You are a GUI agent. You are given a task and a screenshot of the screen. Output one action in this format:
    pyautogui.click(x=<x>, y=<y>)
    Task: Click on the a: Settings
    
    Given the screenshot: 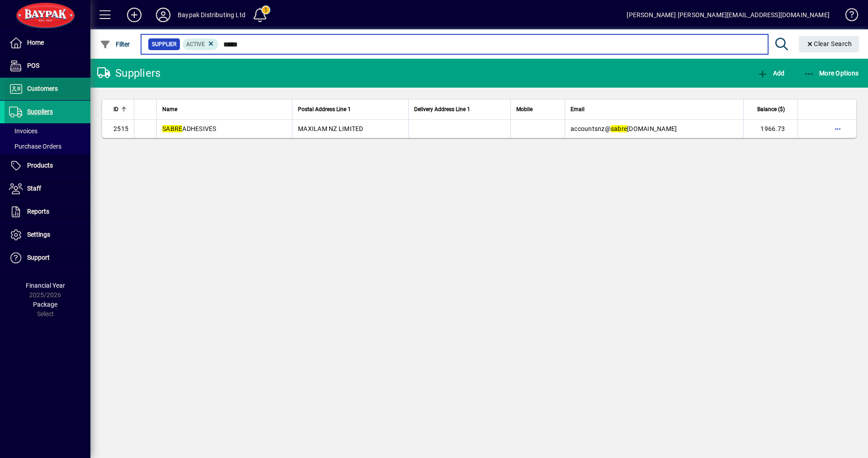 What is the action you would take?
    pyautogui.click(x=47, y=235)
    